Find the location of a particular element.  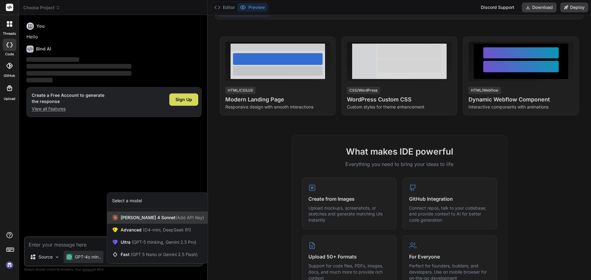

span: Ultra is located at coordinates (158, 243).